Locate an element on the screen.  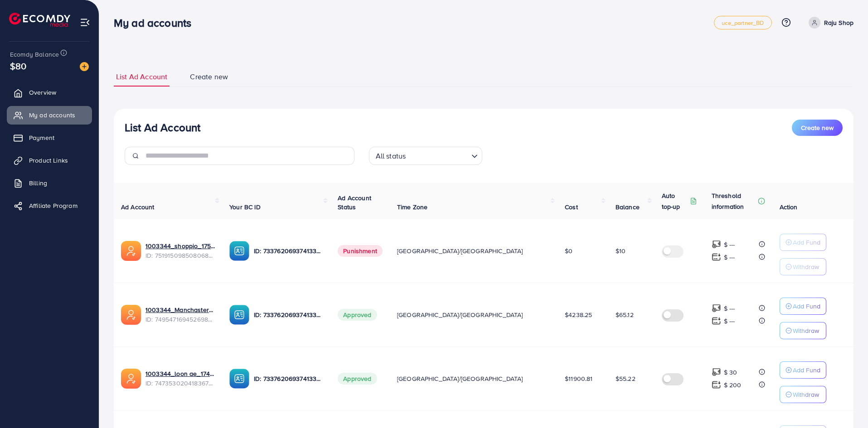
span: List Ad Account is located at coordinates (142, 76).